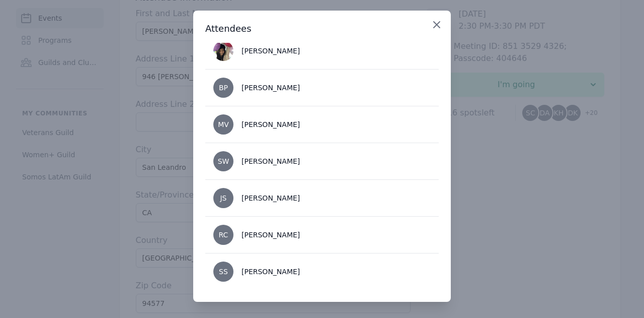 The width and height of the screenshot is (644, 318). Describe the element at coordinates (223, 88) in the screenshot. I see `span: BP` at that location.